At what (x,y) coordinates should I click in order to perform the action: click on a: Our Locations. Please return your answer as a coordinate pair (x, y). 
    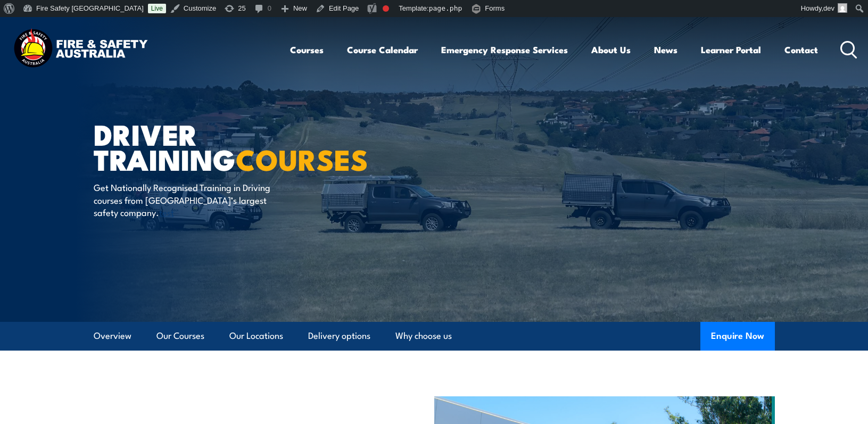
    Looking at the image, I should click on (256, 336).